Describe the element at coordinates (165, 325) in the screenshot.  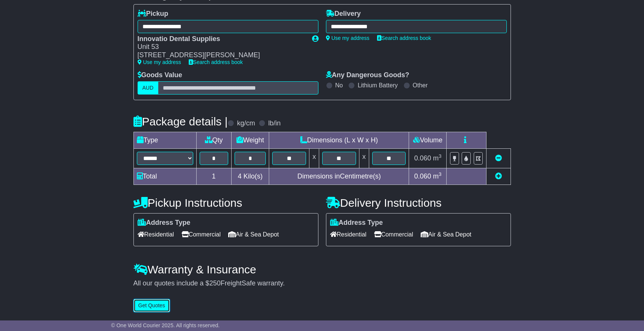
I see `span: © One World Courier 2025. All rights reserved.` at that location.